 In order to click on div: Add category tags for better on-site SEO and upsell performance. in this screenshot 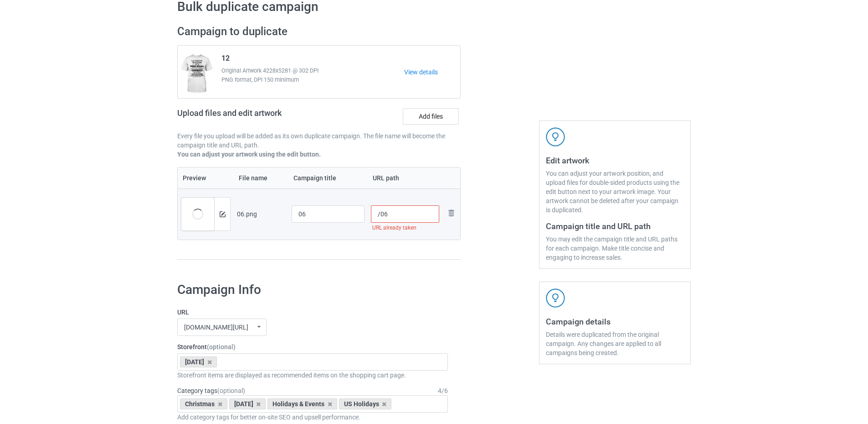, I will do `click(313, 417)`.